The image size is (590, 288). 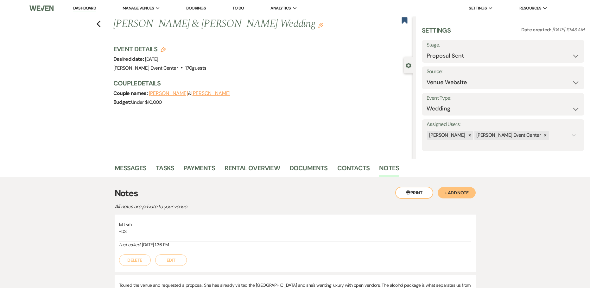 What do you see at coordinates (199, 170) in the screenshot?
I see `a: Payments` at bounding box center [199, 170].